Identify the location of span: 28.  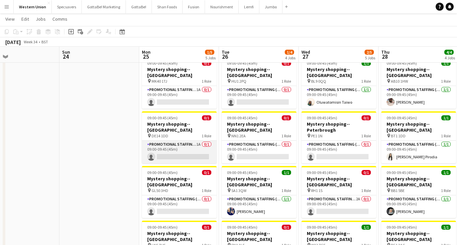
(385, 56).